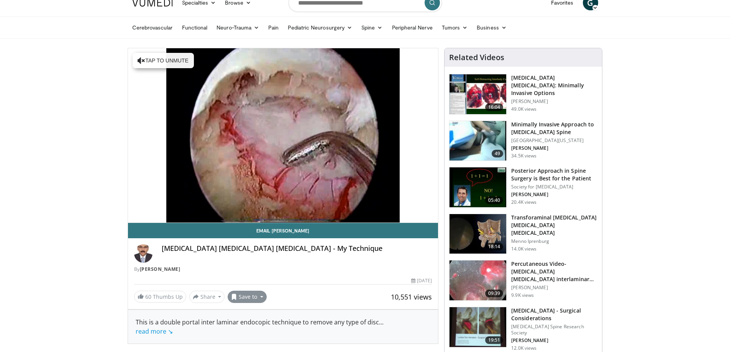  What do you see at coordinates (143, 254) in the screenshot?
I see `img: Avatar` at bounding box center [143, 254].